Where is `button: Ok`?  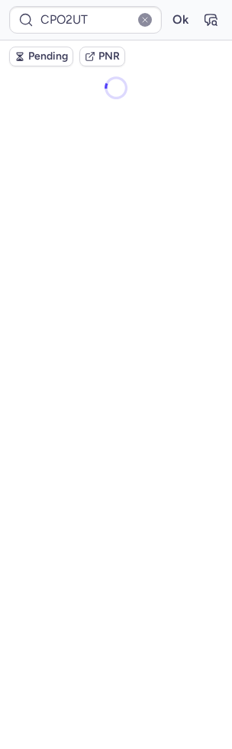 button: Ok is located at coordinates (180, 20).